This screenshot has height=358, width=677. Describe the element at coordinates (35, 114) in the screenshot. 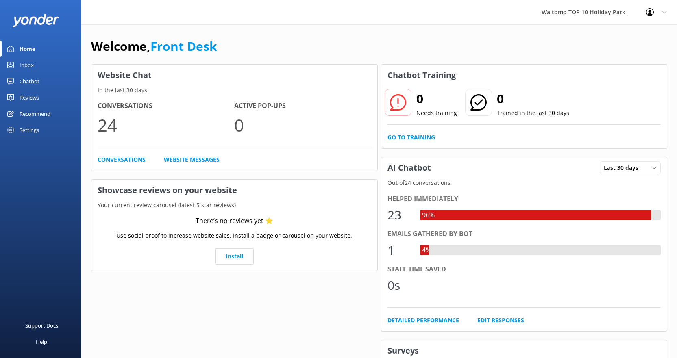

I see `div: Recommend` at that location.